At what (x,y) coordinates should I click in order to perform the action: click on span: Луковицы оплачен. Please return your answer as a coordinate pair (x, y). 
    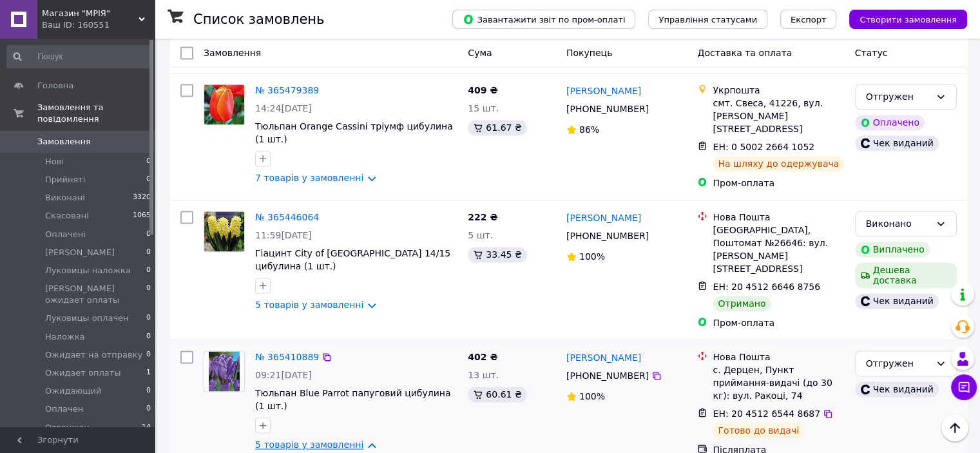
    Looking at the image, I should click on (87, 318).